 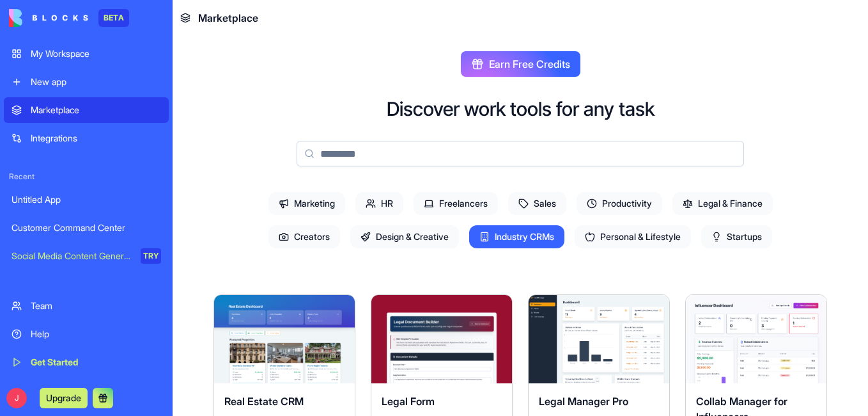 What do you see at coordinates (96, 362) in the screenshot?
I see `div: Get Started` at bounding box center [96, 362].